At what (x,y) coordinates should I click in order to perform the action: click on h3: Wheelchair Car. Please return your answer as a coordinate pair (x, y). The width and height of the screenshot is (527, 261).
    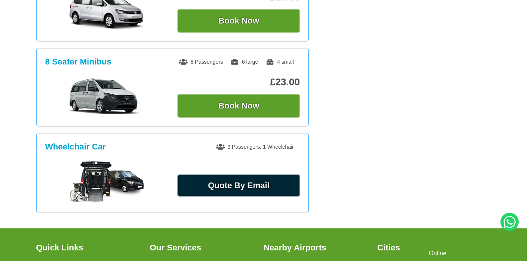
    Looking at the image, I should click on (75, 147).